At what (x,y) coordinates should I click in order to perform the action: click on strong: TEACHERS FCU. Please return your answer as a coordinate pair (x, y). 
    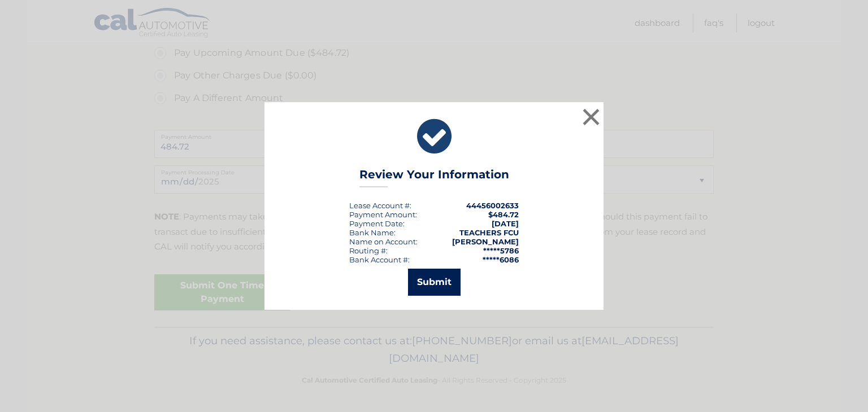
    Looking at the image, I should click on (489, 233).